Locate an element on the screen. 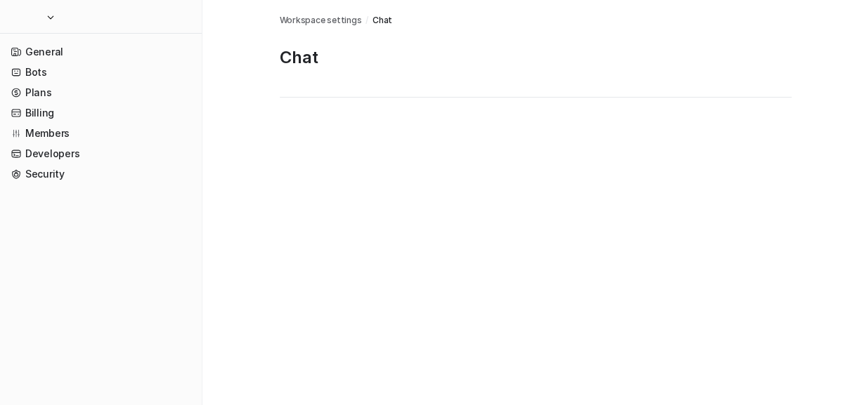 Image resolution: width=868 pixels, height=405 pixels. span: Workspace settings is located at coordinates (320, 20).